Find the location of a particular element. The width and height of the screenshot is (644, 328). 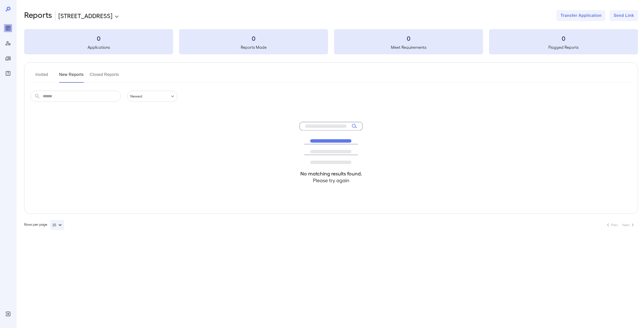

div: FAQ is located at coordinates (8, 73).